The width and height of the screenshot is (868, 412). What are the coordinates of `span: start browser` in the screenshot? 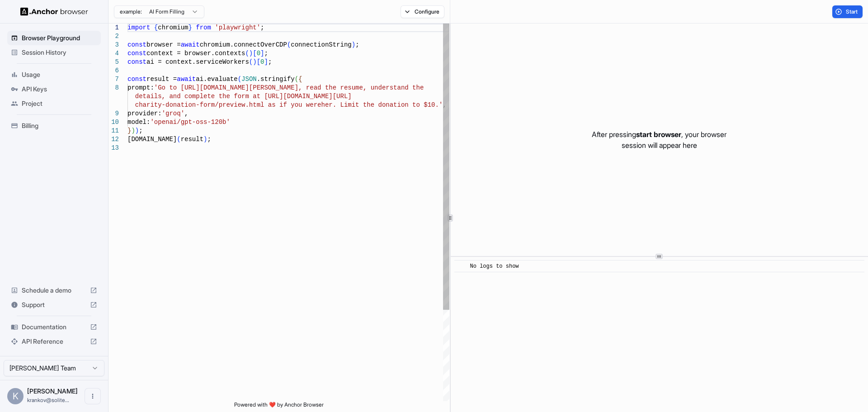 It's located at (658, 134).